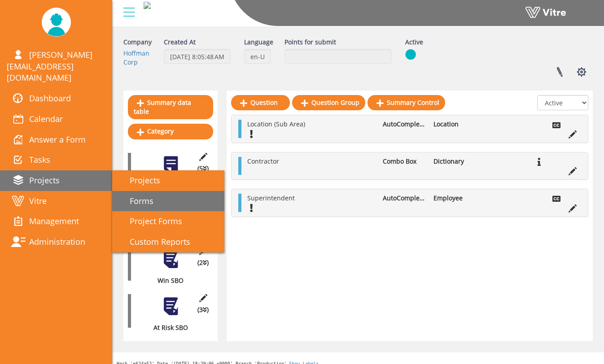 This screenshot has height=364, width=604. What do you see at coordinates (328, 102) in the screenshot?
I see `a: Question Group` at bounding box center [328, 102].